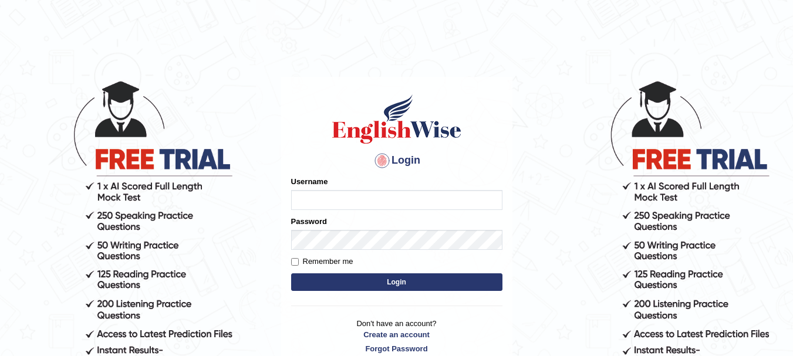  What do you see at coordinates (397, 161) in the screenshot?
I see `h4: Login` at bounding box center [397, 161].